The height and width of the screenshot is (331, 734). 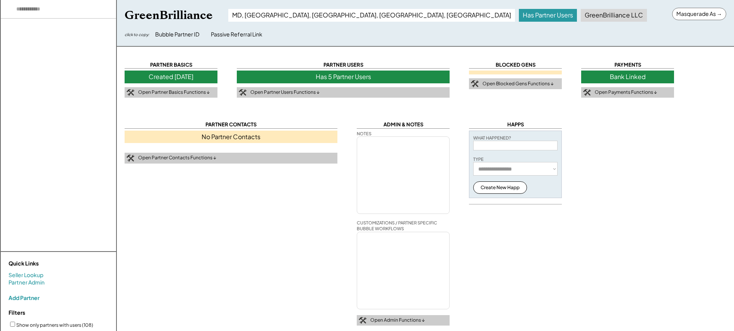 I want to click on div: Open Partner Users Functions ↓, so click(x=285, y=92).